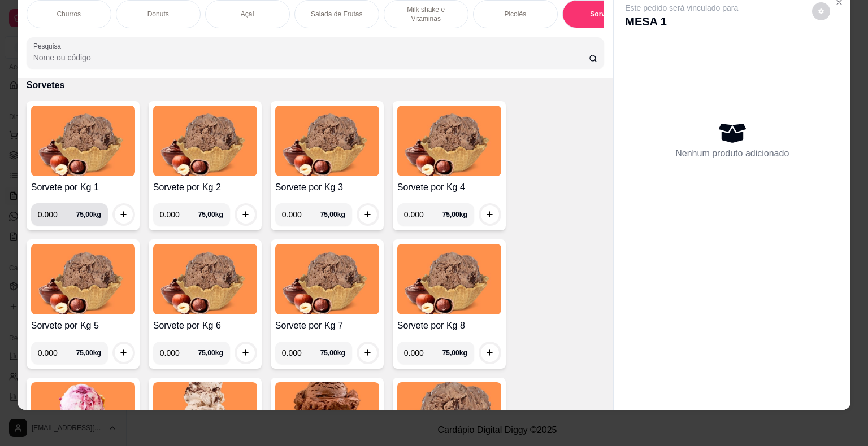 The height and width of the screenshot is (446, 868). What do you see at coordinates (682, 8) in the screenshot?
I see `p: Este pedido será vinculado para` at bounding box center [682, 8].